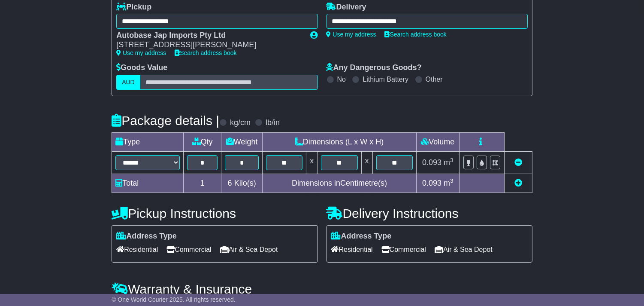  What do you see at coordinates (148, 142) in the screenshot?
I see `td: Type` at bounding box center [148, 142].